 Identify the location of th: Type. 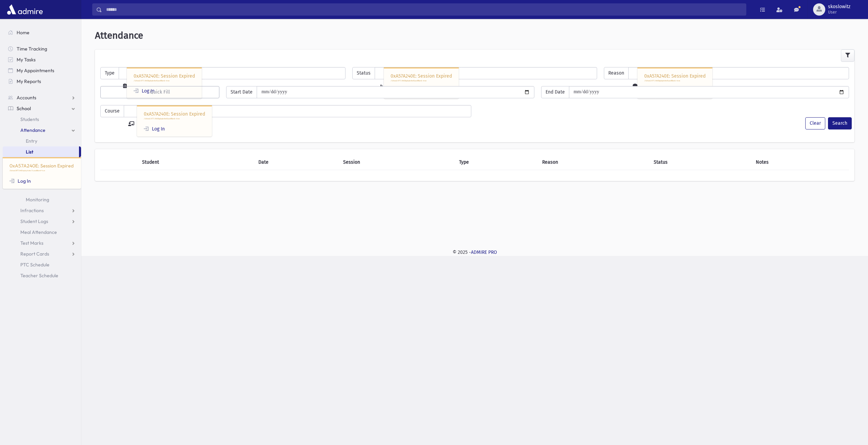
(497, 162).